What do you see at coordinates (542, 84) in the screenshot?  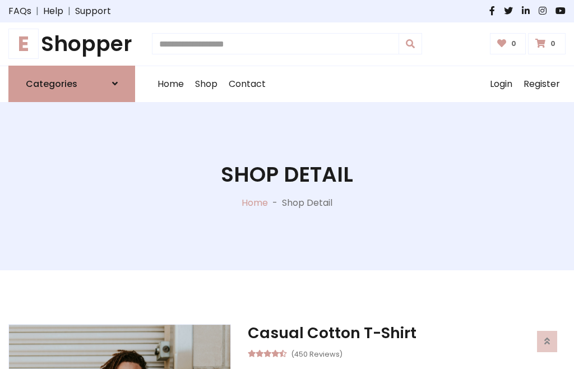 I see `a: Register` at bounding box center [542, 84].